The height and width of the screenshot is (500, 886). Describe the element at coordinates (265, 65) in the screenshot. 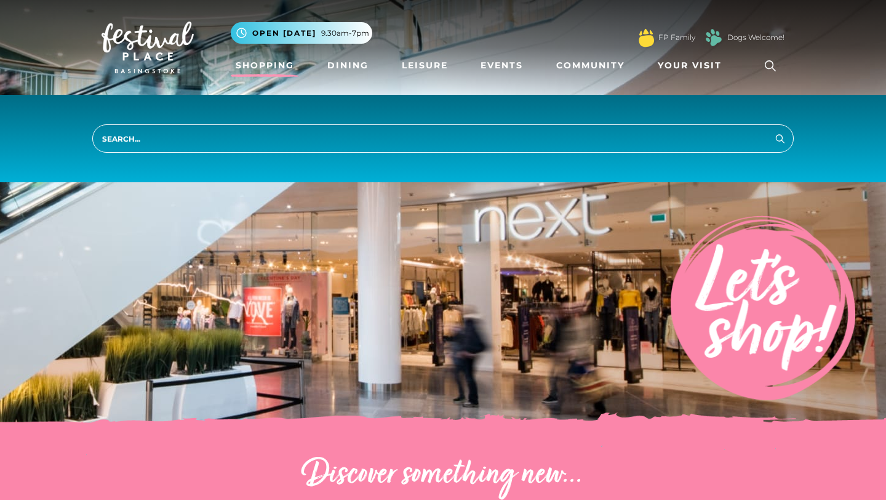

I see `a: Shopping` at that location.